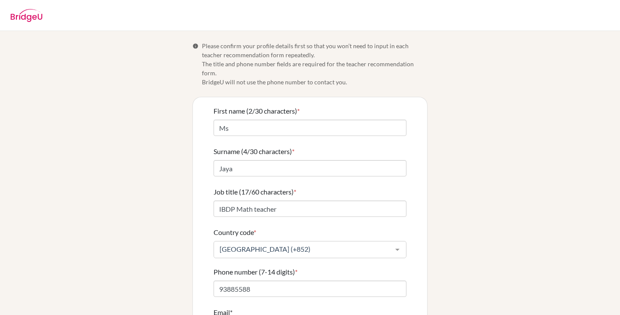 Image resolution: width=620 pixels, height=315 pixels. I want to click on label: Surname (4/30 characters), so click(254, 151).